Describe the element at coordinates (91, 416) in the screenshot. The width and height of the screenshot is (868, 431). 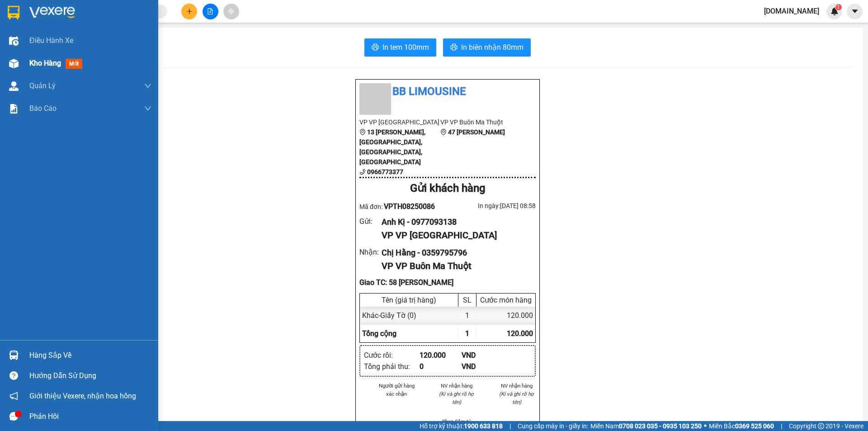
I see `div: Phản hồi` at that location.